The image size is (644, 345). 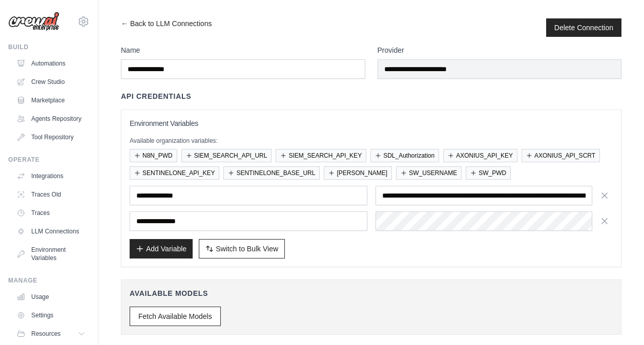 What do you see at coordinates (45, 334) in the screenshot?
I see `span: Resources` at bounding box center [45, 334].